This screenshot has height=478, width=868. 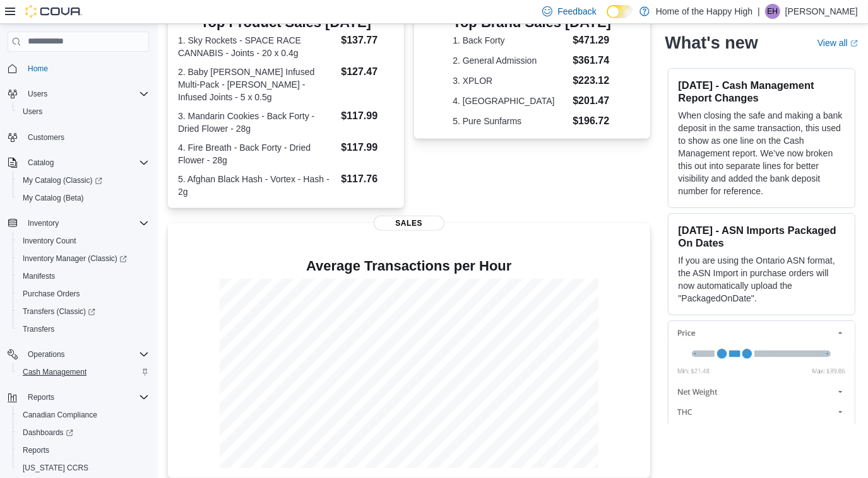 I want to click on button: Manifests, so click(x=84, y=276).